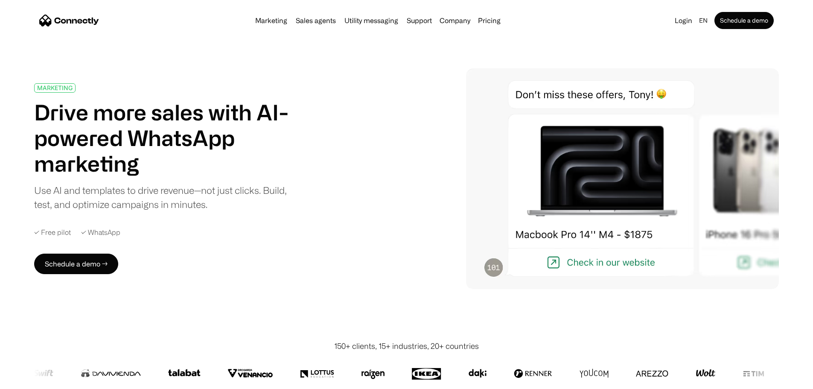 The image size is (813, 389). I want to click on a: Login, so click(683, 20).